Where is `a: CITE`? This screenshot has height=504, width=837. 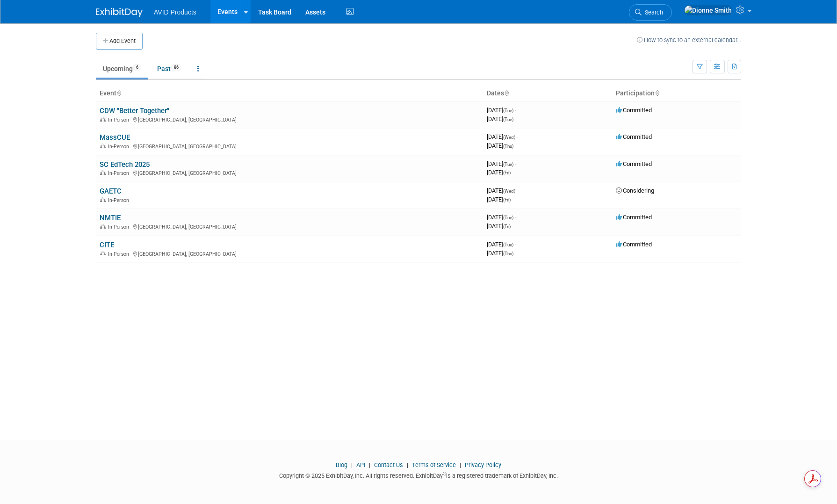
a: CITE is located at coordinates (107, 245).